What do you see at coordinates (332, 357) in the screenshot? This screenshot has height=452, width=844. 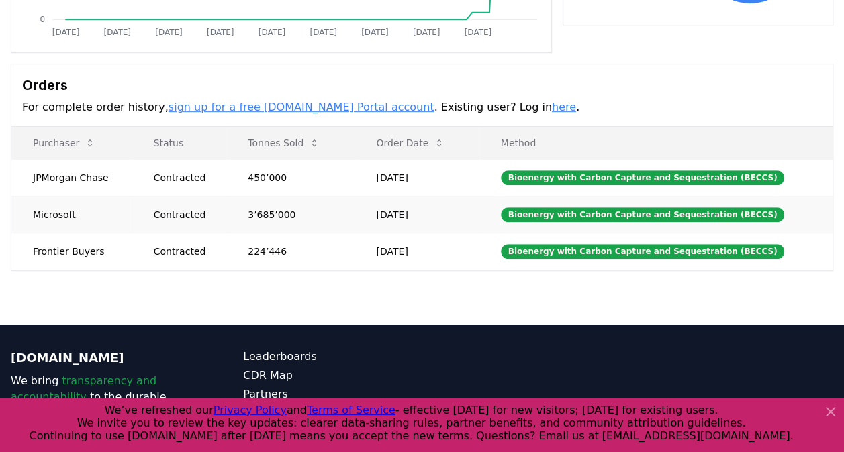 I see `a: Leaderboards` at bounding box center [332, 357].